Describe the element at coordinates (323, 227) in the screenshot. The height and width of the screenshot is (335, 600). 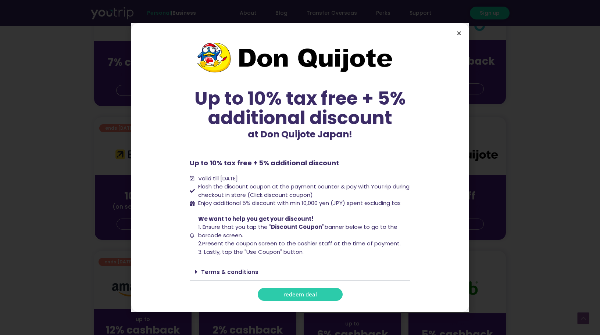
I see `span: banner` at that location.